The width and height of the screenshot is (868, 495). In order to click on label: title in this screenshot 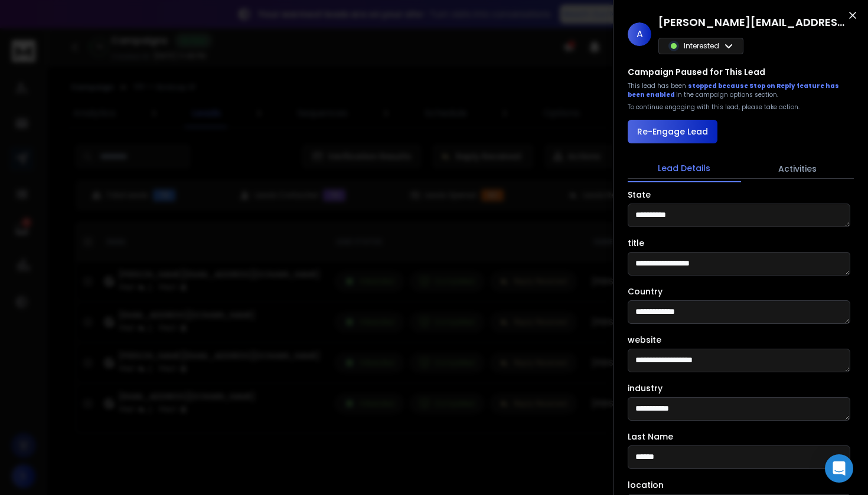, I will do `click(636, 243)`.